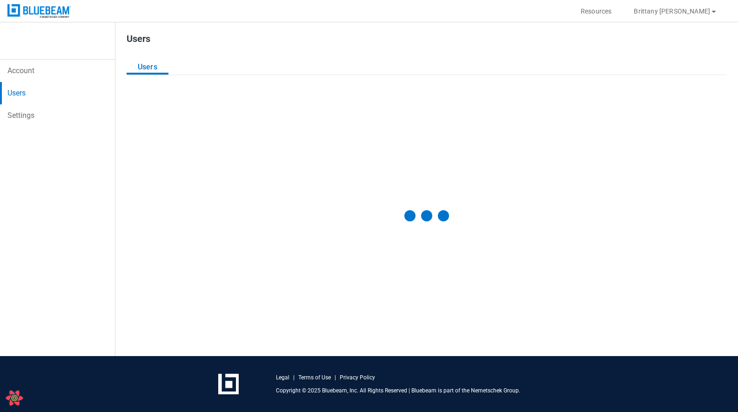  I want to click on p: Copyright © 2025 Bluebeam, Inc. All Rights Reserved | Bluebeam is part of the Nemetschek Group., so click(398, 390).